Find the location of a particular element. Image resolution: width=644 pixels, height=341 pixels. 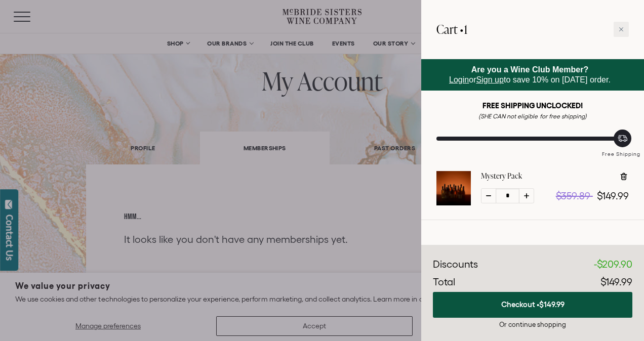

span: Login is located at coordinates (459, 80).